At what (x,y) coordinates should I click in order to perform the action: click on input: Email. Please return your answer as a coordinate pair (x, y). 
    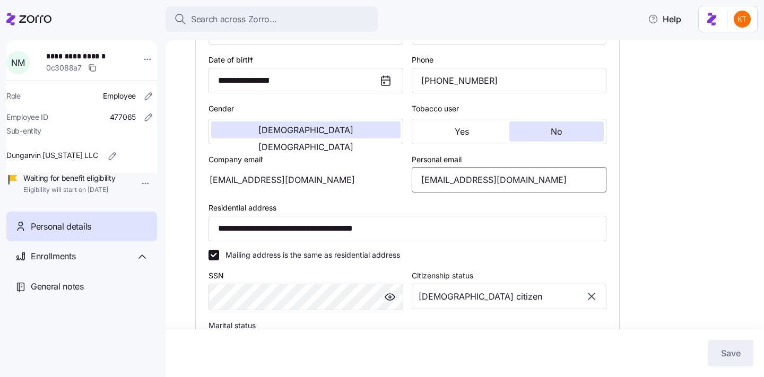
    Looking at the image, I should click on (509, 180).